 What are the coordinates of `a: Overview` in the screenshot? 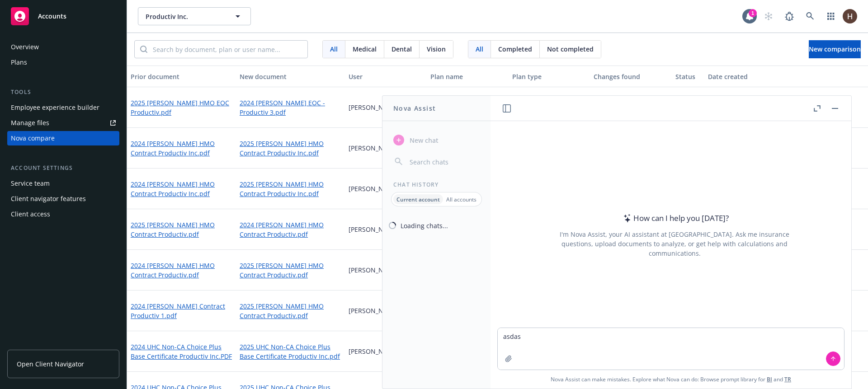 It's located at (63, 47).